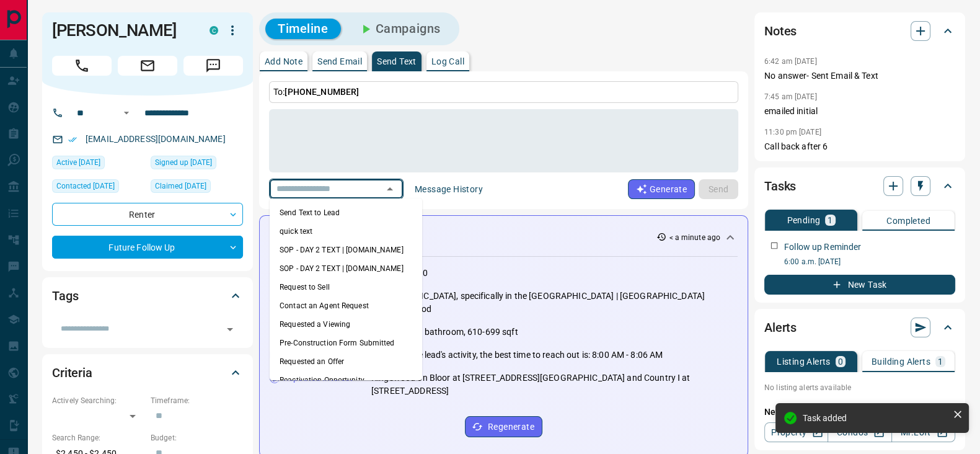  What do you see at coordinates (346, 324) in the screenshot?
I see `li: Requested a Viewing` at bounding box center [346, 324].